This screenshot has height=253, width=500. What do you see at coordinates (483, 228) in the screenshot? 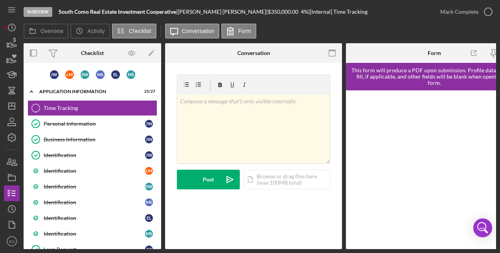
I see `div: Open Intercom Messenger` at bounding box center [483, 228].